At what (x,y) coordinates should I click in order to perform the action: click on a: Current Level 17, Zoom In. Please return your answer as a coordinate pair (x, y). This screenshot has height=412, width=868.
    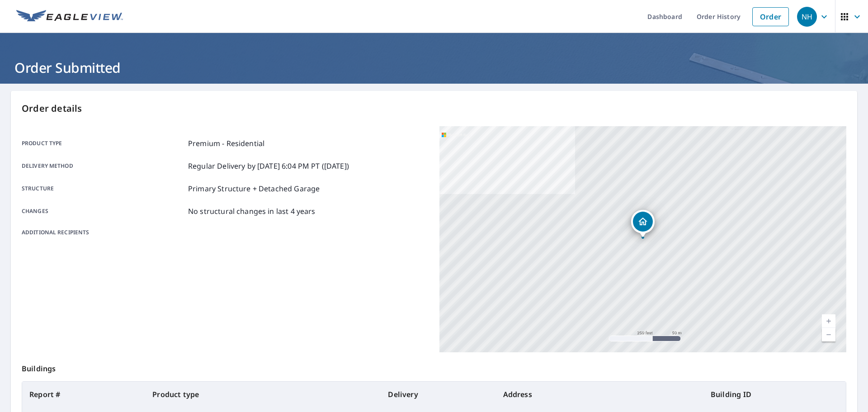
    Looking at the image, I should click on (829, 322).